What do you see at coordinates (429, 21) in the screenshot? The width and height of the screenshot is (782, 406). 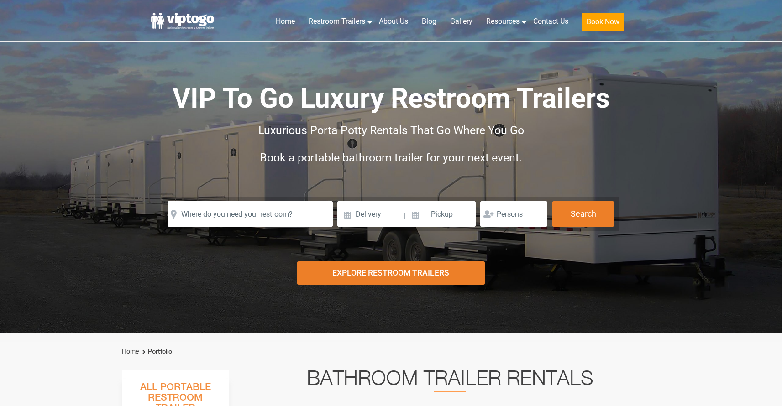 I see `a: Blog` at bounding box center [429, 21].